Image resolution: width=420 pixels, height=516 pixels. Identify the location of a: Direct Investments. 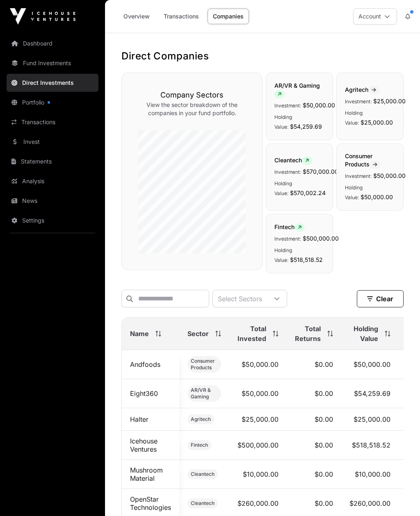
(53, 83).